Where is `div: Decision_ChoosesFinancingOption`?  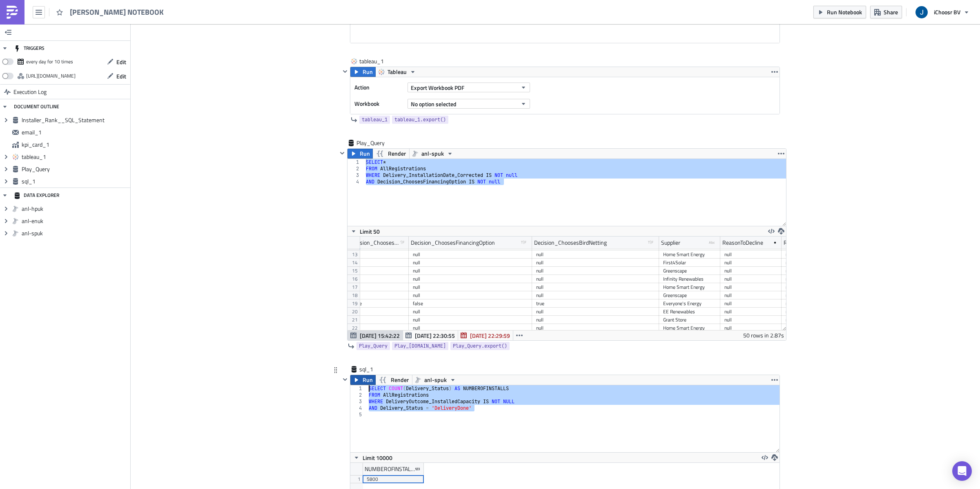 div: Decision_ChoosesFinancingOption is located at coordinates (452, 242).